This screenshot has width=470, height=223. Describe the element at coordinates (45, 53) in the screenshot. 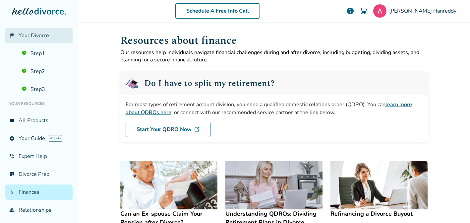

I see `a: Step1` at that location.